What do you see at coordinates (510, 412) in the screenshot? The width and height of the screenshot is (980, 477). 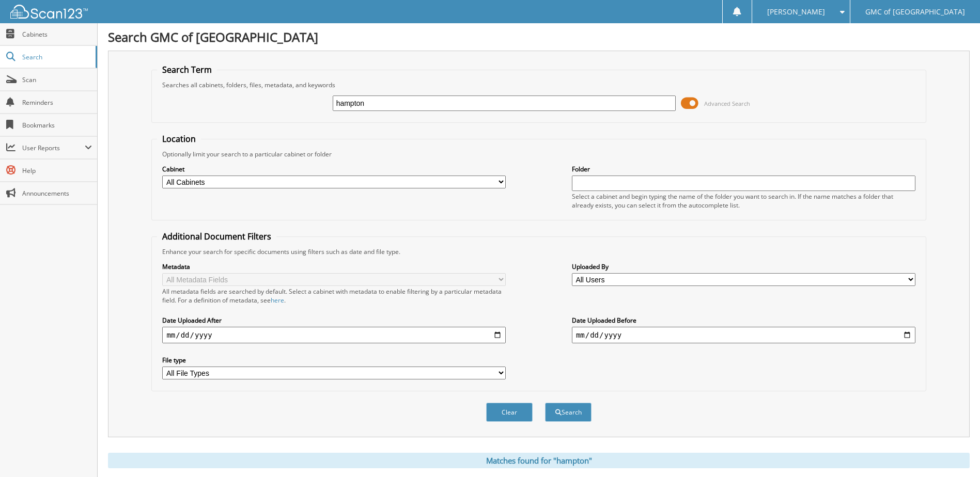 I see `button: Clear` at bounding box center [510, 412].